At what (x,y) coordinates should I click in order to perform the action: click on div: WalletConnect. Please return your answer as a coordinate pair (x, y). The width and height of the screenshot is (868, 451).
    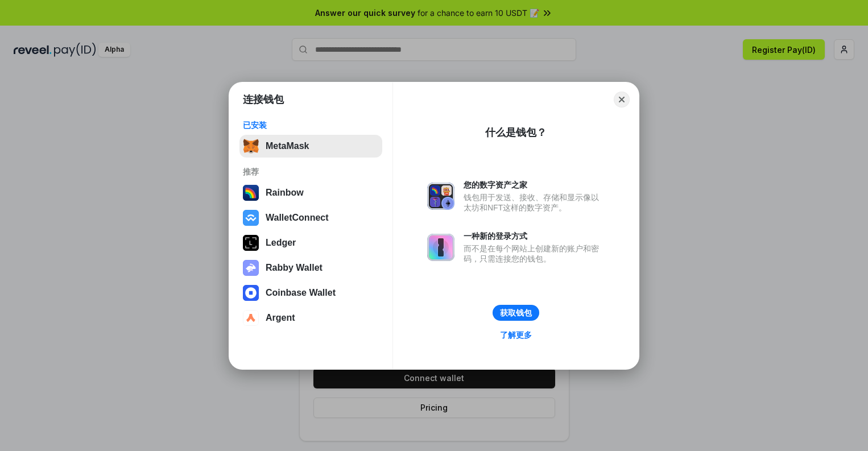
    Looking at the image, I should click on (297, 218).